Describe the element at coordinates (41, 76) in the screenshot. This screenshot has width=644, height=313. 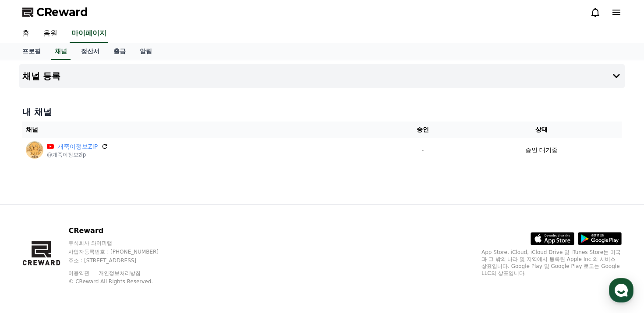
I see `h4: 채널 등록` at that location.